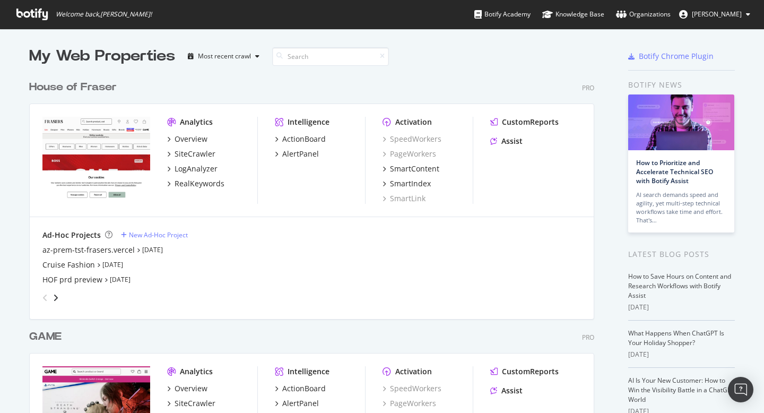  I want to click on a: SmartLink, so click(404, 198).